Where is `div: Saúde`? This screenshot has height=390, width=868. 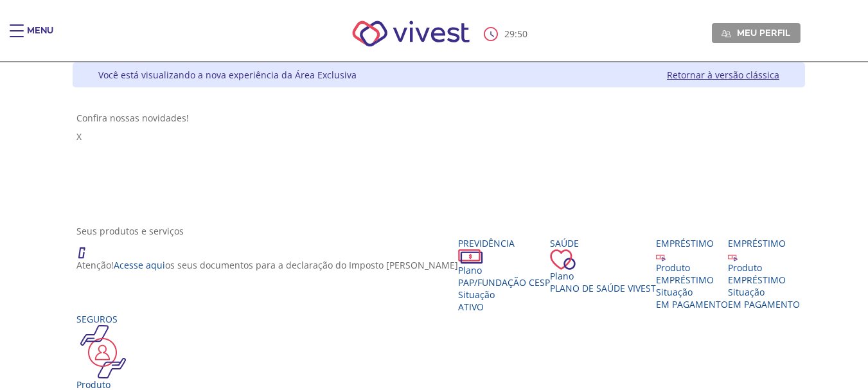 div: Saúde is located at coordinates (602, 243).